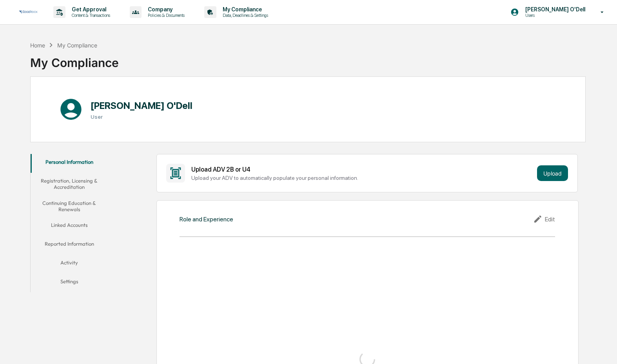  I want to click on div: Upload your ADV to automatically populate your personal information., so click(363, 178).